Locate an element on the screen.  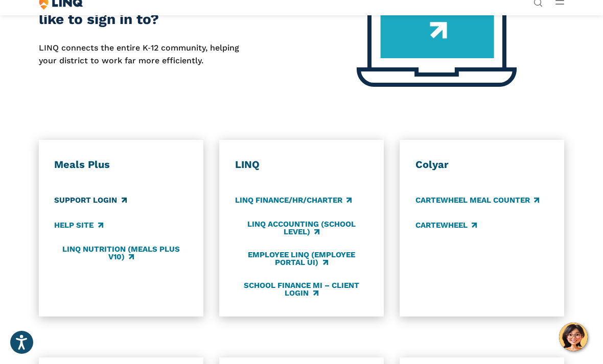
a: LINQ Accounting (school level) is located at coordinates (302, 228).